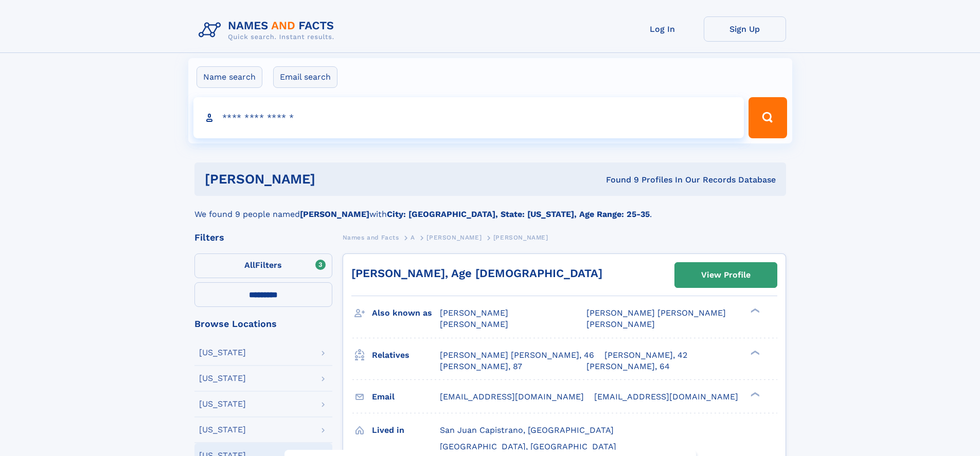  Describe the element at coordinates (490, 208) in the screenshot. I see `div: We found 9 people named with .` at that location.